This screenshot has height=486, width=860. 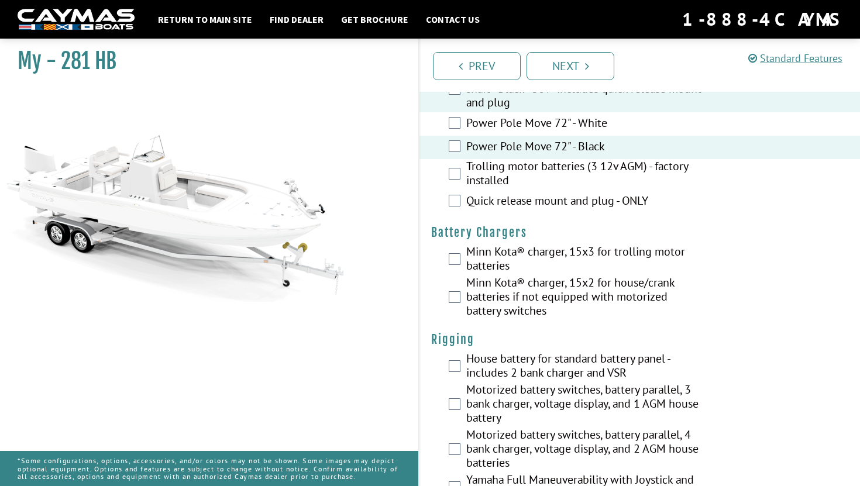 What do you see at coordinates (453, 19) in the screenshot?
I see `a: Contact Us` at bounding box center [453, 19].